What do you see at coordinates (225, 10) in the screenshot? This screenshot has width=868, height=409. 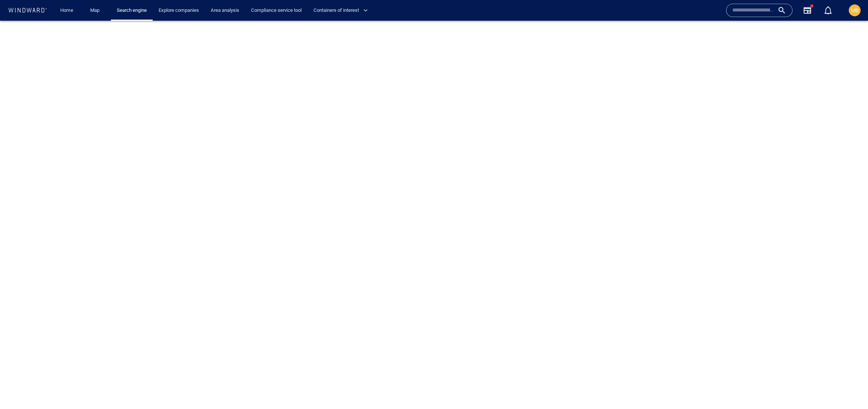 I see `a: Area analysis` at bounding box center [225, 10].